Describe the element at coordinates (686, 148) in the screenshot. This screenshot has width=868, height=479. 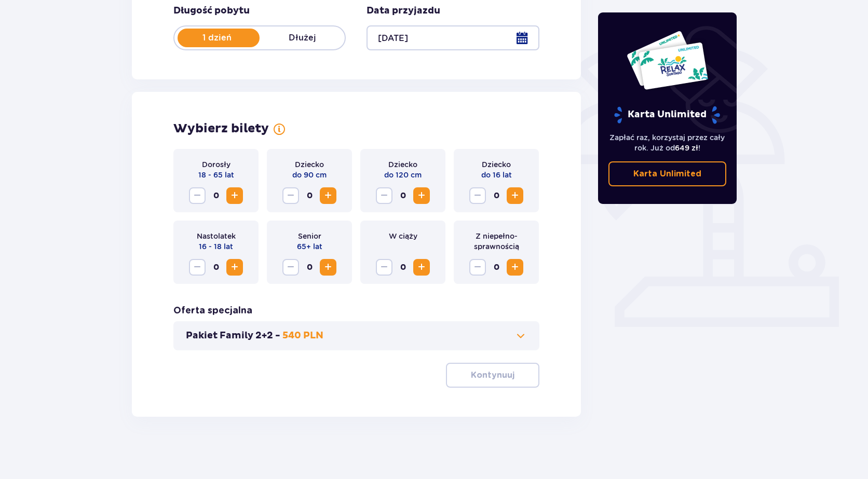
I see `span: 649 zł` at that location.